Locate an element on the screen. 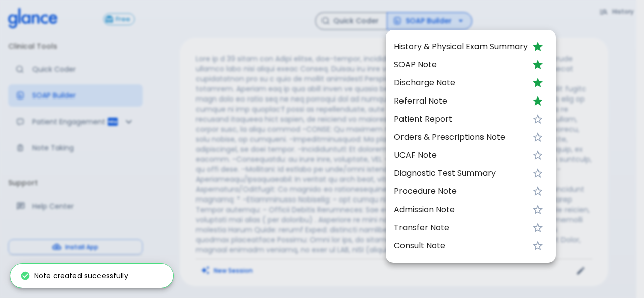 The width and height of the screenshot is (644, 298). span: Procedure Note is located at coordinates (461, 192).